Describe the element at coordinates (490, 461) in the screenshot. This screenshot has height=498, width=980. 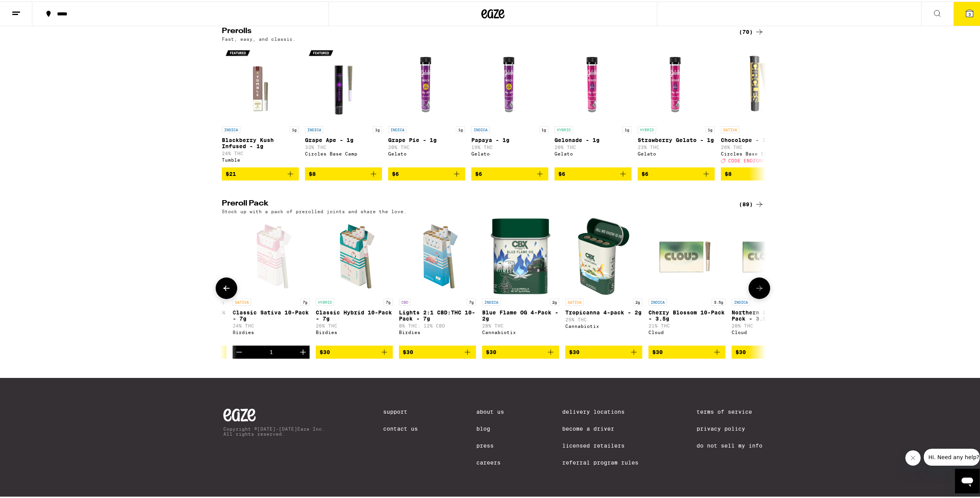
I see `a: Careers` at that location.